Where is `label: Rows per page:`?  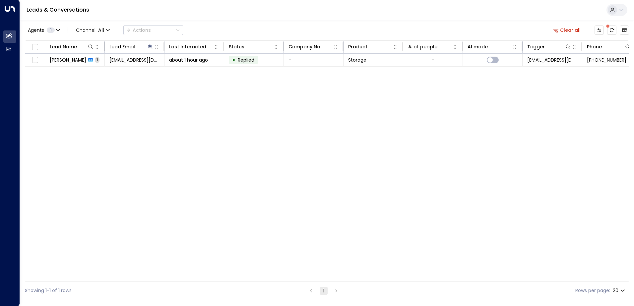
label: Rows per page: is located at coordinates (593, 291).